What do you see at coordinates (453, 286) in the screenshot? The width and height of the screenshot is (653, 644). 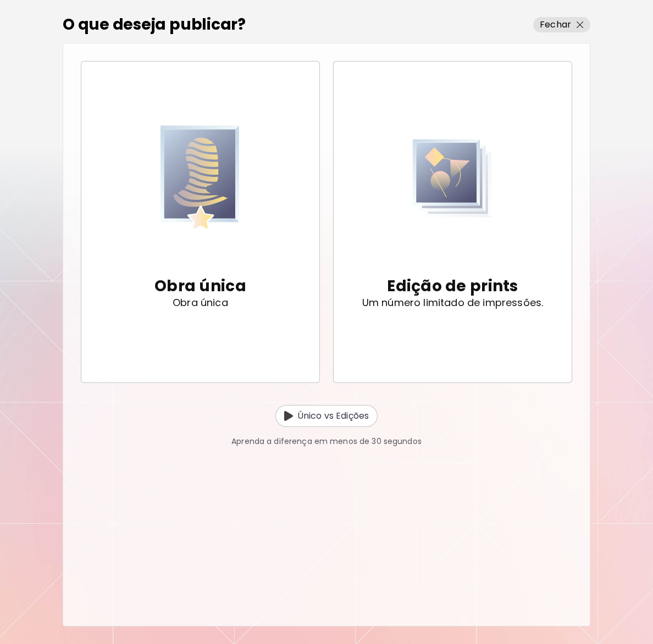 I see `p: Edição de prints` at bounding box center [453, 286].